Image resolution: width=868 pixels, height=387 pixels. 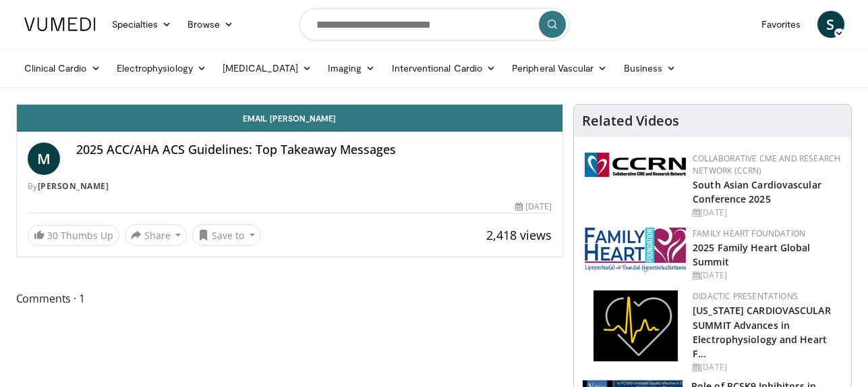 What do you see at coordinates (161, 68) in the screenshot?
I see `a: Electrophysiology` at bounding box center [161, 68].